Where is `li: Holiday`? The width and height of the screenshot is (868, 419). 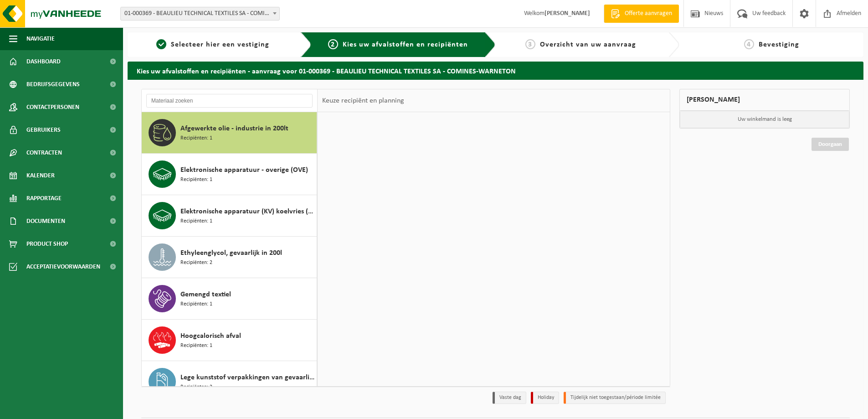
li: Holiday is located at coordinates (545, 397).